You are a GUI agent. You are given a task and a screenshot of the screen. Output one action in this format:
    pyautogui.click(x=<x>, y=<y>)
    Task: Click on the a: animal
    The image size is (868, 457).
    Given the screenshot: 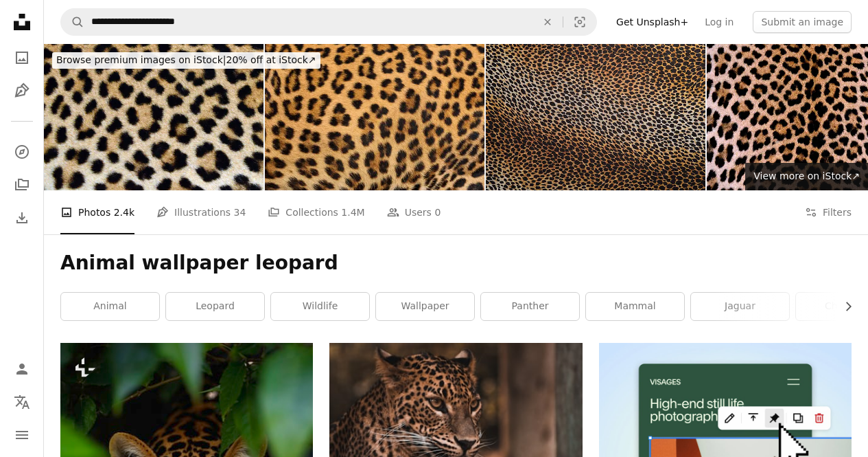 What is the action you would take?
    pyautogui.click(x=110, y=307)
    